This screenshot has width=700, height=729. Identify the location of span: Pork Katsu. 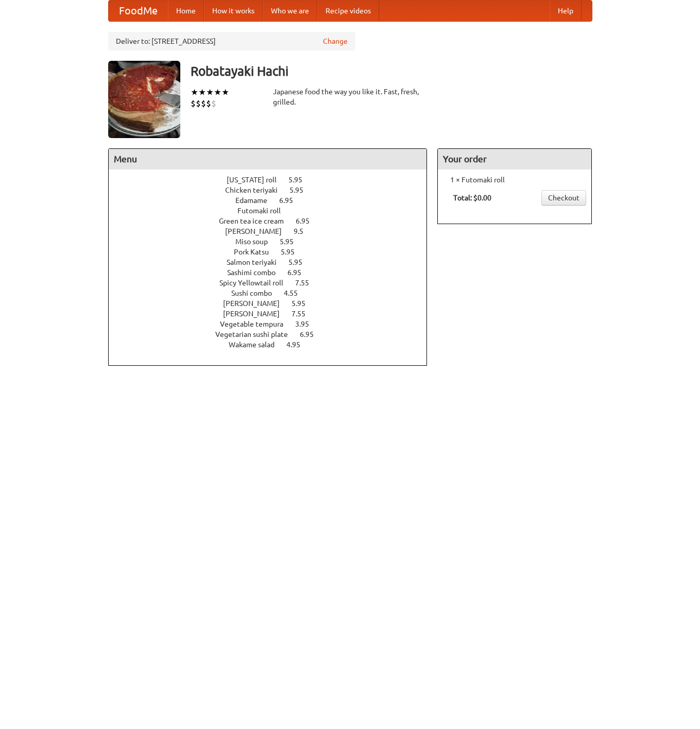
(257, 252).